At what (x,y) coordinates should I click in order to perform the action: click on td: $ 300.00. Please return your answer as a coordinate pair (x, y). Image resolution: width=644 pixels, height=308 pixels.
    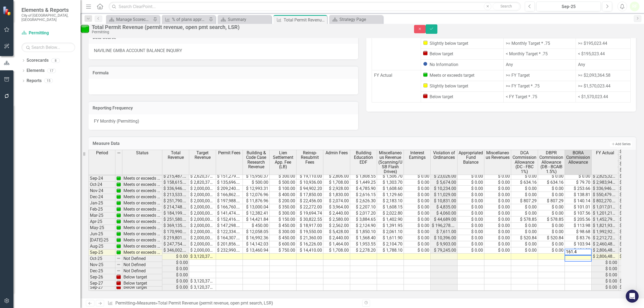
    Looking at the image, I should click on (283, 213).